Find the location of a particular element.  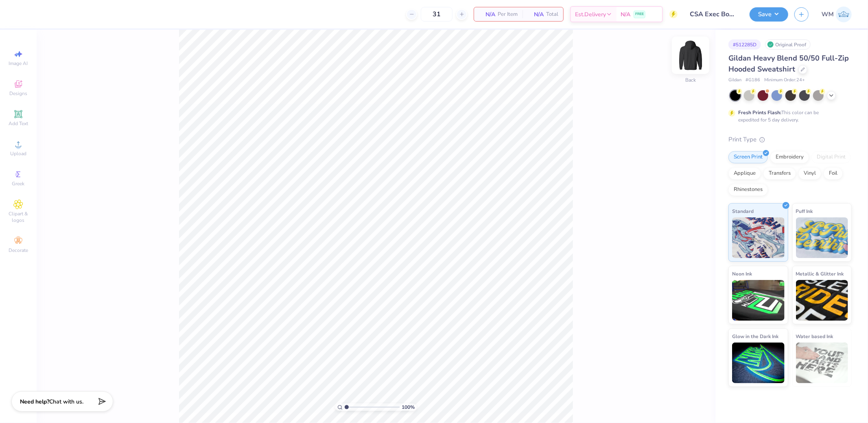

span: # G186 is located at coordinates (752, 80).